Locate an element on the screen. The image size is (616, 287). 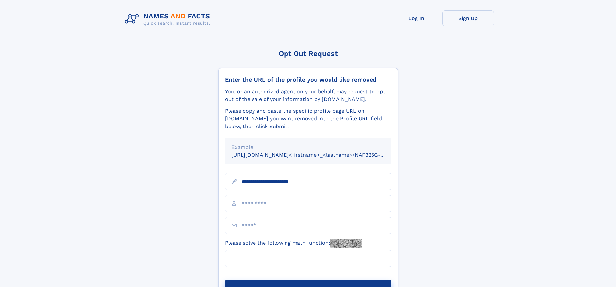
label: Please solve the following math function: is located at coordinates (294, 243).